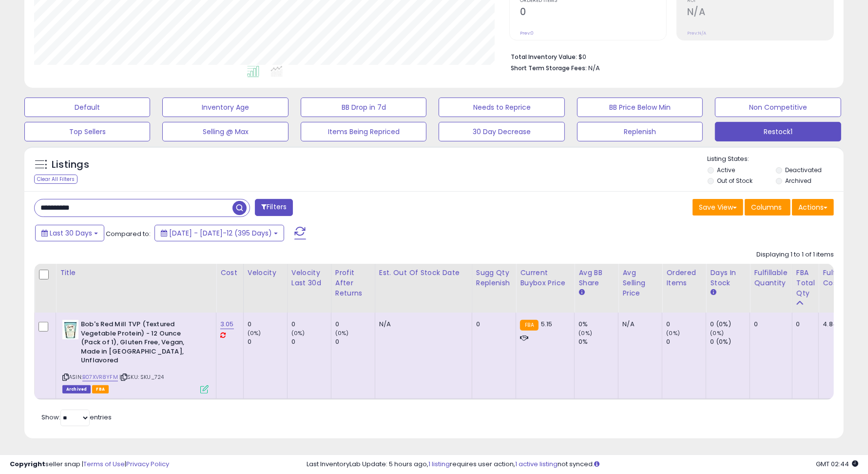 This screenshot has height=474, width=868. Describe the element at coordinates (837, 464) in the screenshot. I see `span: 2025-08-13 02:44 GMT` at that location.